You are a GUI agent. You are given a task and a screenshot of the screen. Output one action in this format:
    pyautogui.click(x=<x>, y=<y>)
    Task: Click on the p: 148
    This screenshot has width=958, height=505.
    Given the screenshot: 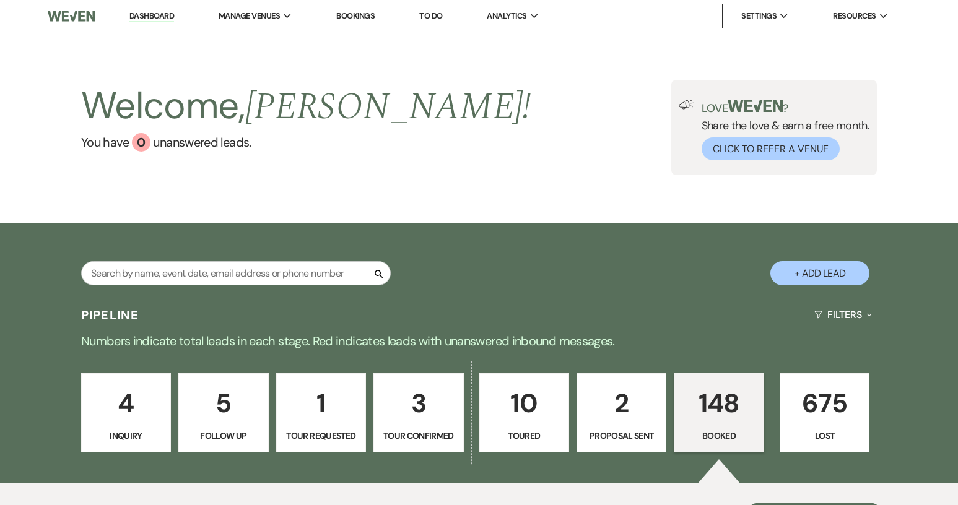 What is the action you would take?
    pyautogui.click(x=718, y=403)
    